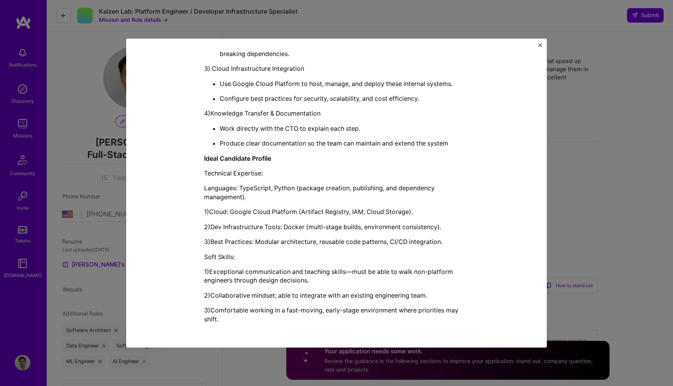  I want to click on p: Configure best practices for security, scalability, and cost efficiency., so click(344, 99).